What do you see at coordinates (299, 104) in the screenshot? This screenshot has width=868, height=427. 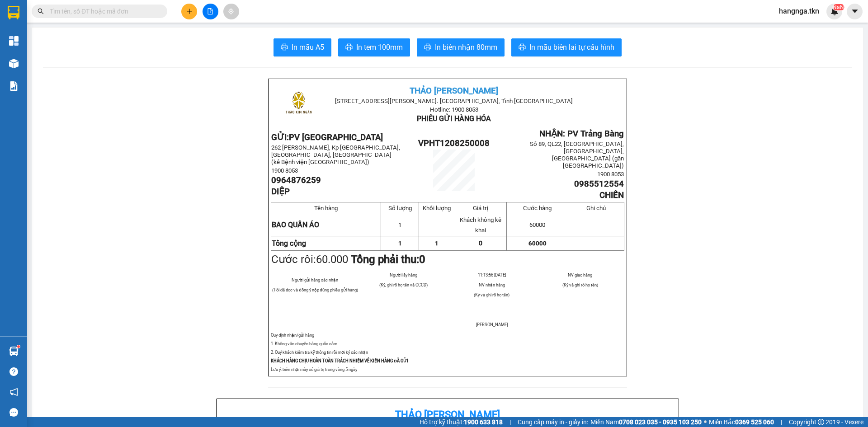 I see `img: logo` at bounding box center [299, 104].